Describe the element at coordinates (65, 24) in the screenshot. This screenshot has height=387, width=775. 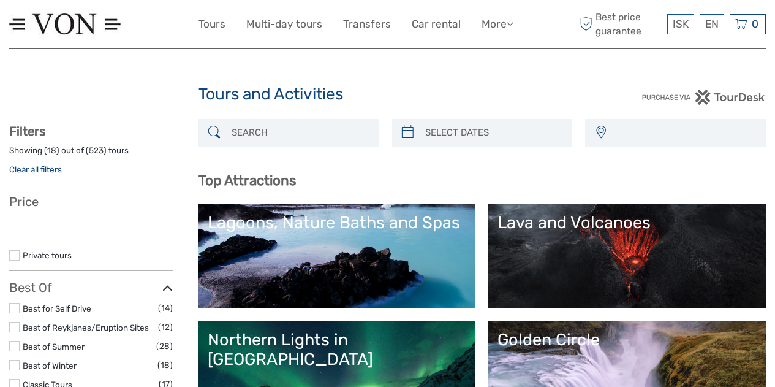
I see `img: 1574-8e98ae90-1d34-46d6-9ccb-78f4724058c1_logo_small.jpg` at that location.